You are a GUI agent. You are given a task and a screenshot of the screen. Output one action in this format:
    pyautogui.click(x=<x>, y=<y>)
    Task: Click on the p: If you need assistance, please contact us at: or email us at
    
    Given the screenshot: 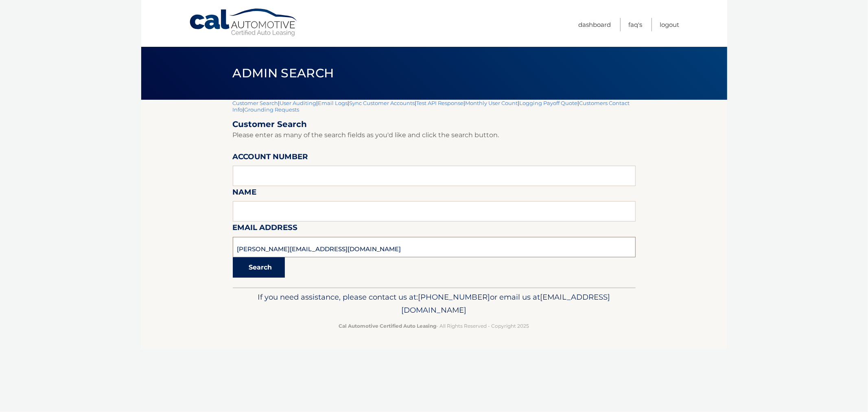 What is the action you would take?
    pyautogui.click(x=434, y=304)
    